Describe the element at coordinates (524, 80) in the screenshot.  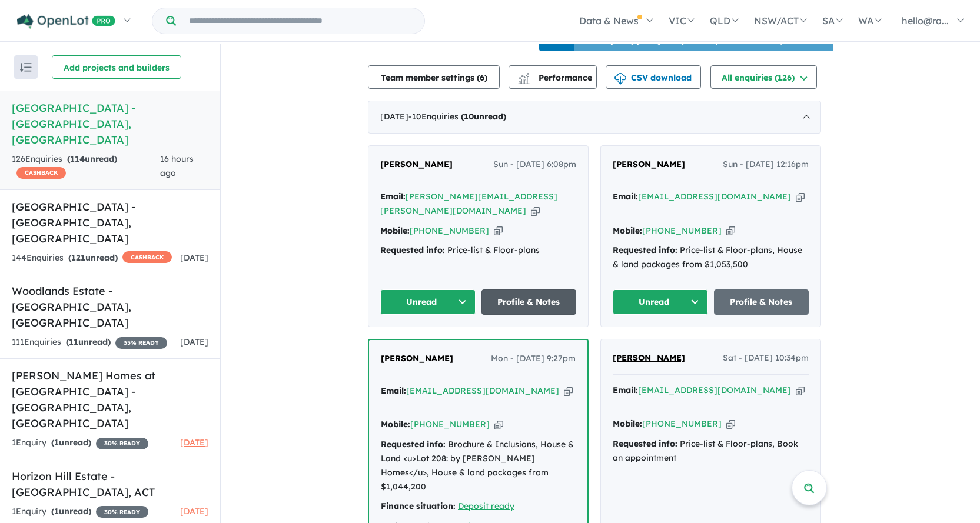
I see `img: bar-chart.svg` at that location.